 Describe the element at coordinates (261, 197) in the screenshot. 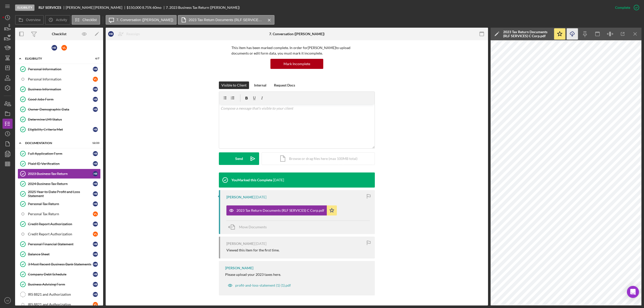

I see `time: 2025-09-29 23:23` at that location.